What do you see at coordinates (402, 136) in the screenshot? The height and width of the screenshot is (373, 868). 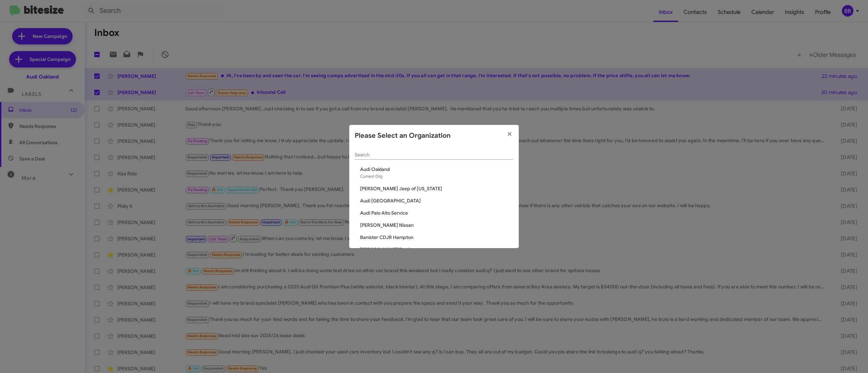 I see `h2: Please Select an Organization` at bounding box center [402, 136].